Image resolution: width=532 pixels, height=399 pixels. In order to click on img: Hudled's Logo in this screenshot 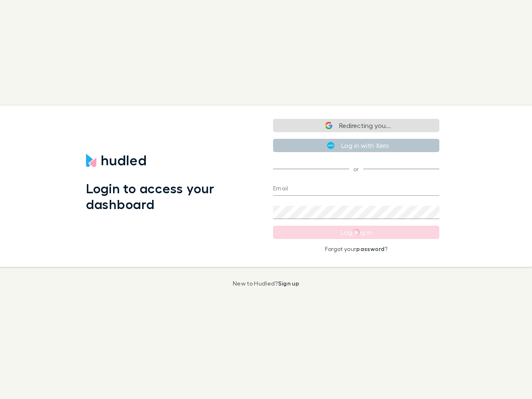, I will do `click(116, 160)`.